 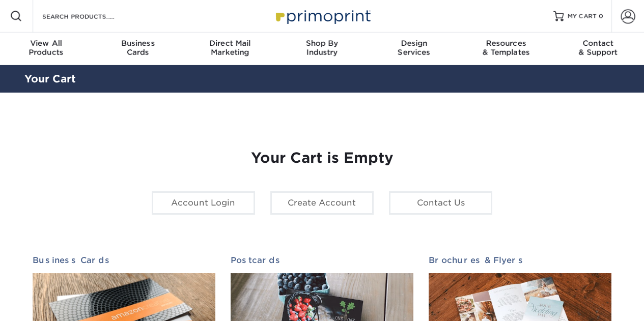 I want to click on span: MY CART, so click(x=582, y=16).